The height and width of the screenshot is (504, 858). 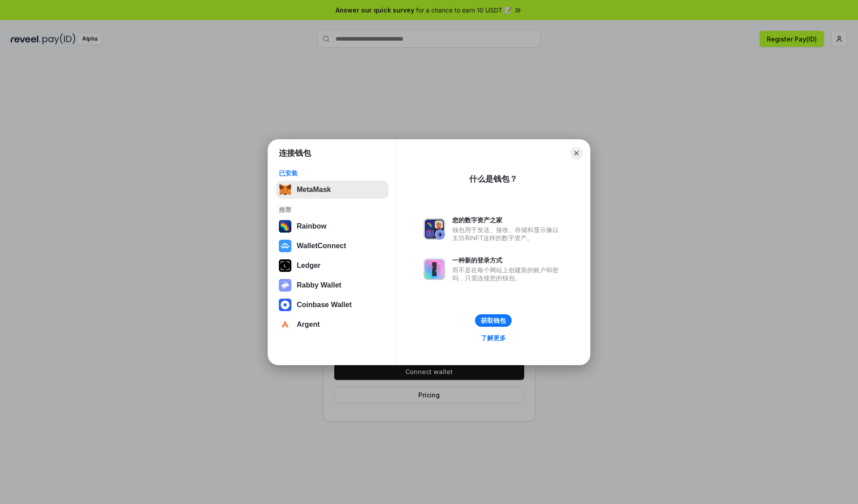 I want to click on div: 推荐, so click(x=332, y=210).